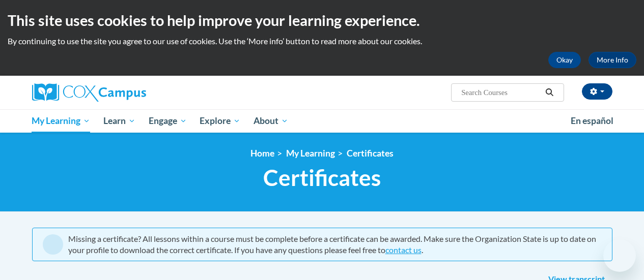 The width and height of the screenshot is (644, 280). What do you see at coordinates (322, 121) in the screenshot?
I see `div: Main menu` at bounding box center [322, 121].